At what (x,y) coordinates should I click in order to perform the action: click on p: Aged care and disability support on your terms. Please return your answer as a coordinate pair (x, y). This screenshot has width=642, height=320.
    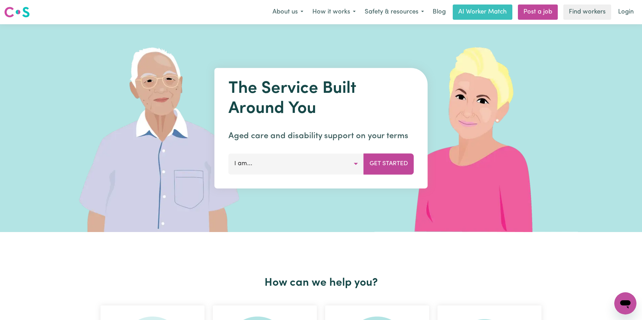
    Looking at the image, I should click on (321, 136).